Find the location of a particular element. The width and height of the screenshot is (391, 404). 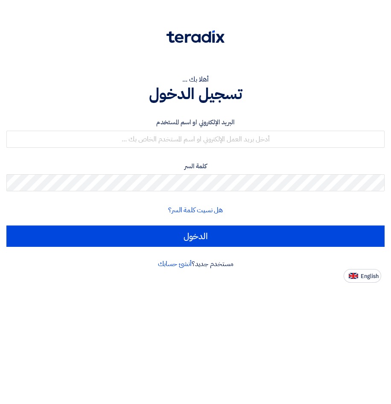

div: أهلا بك ... is located at coordinates (196, 79).